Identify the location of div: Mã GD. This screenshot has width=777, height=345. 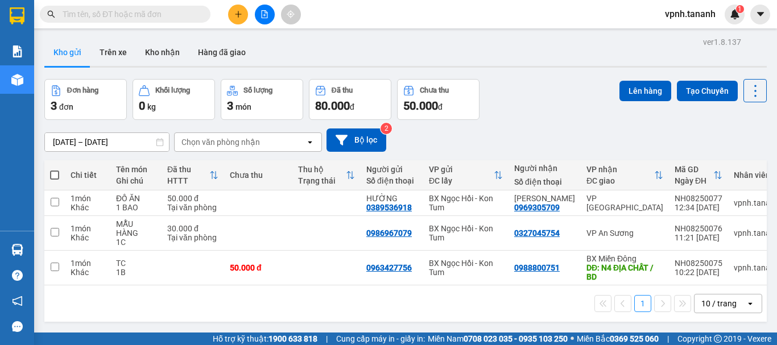
(694, 170).